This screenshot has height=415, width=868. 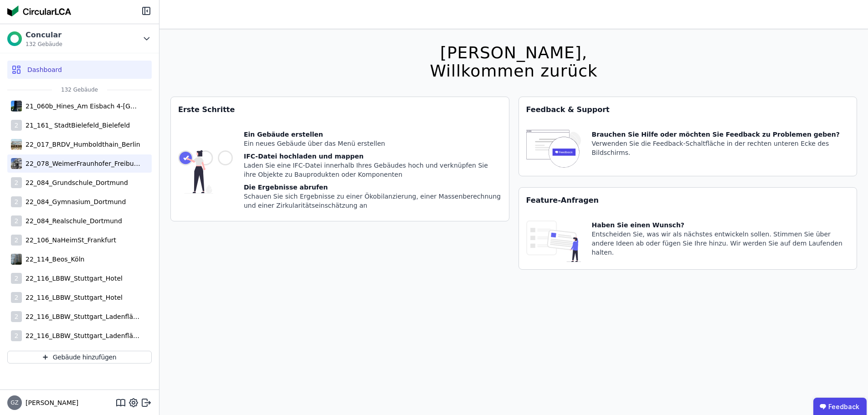 I want to click on div: 22_084_Realschule_Dortmund, so click(x=72, y=221).